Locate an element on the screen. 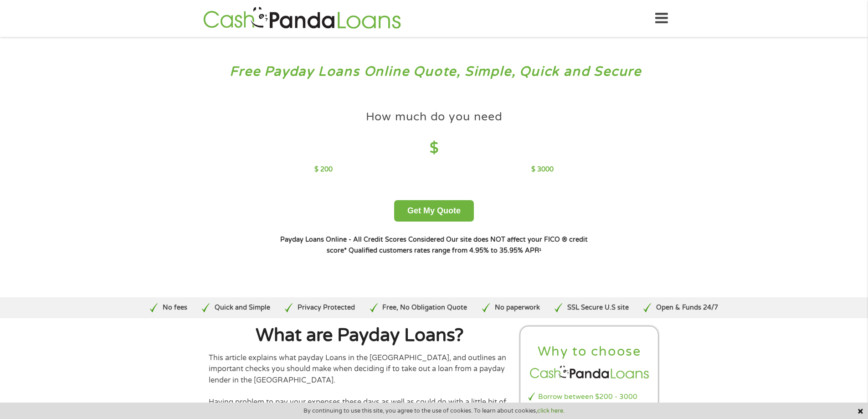 This screenshot has width=868, height=419. p: Having problem to pay your expenses these days as well as could do with a little bit of cash to l... is located at coordinates (360, 407).